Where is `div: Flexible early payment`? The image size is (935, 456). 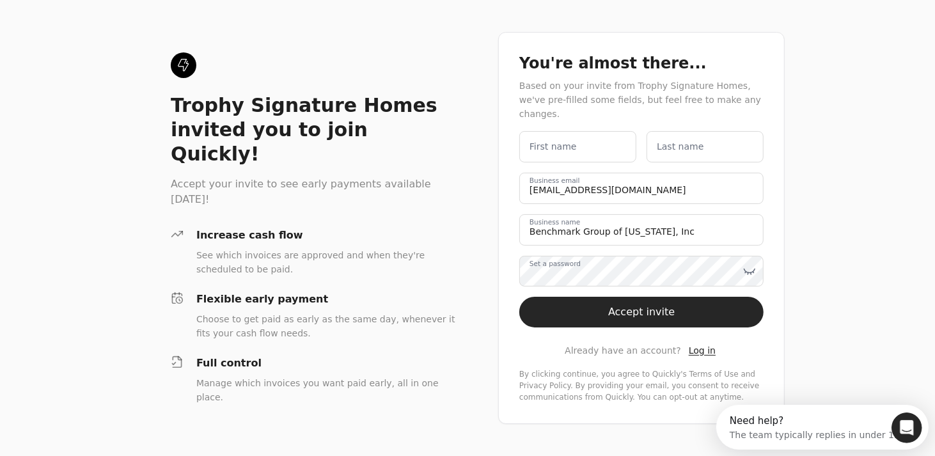
div: Flexible early payment is located at coordinates (327, 299).